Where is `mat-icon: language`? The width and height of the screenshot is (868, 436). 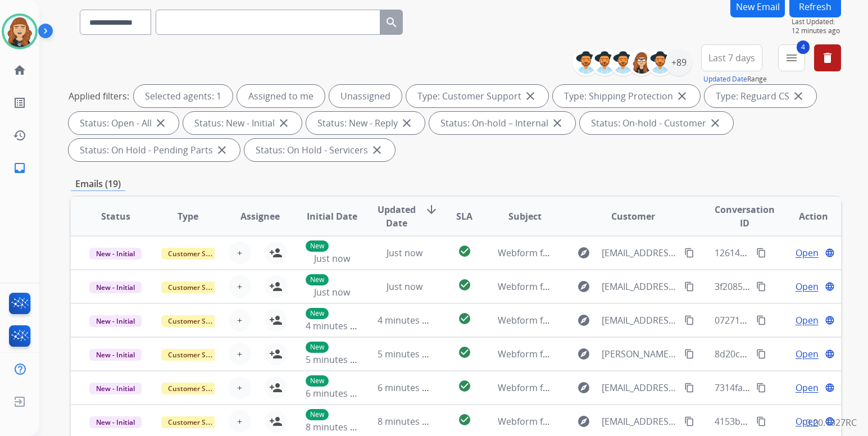
mat-icon: language is located at coordinates (830, 286).